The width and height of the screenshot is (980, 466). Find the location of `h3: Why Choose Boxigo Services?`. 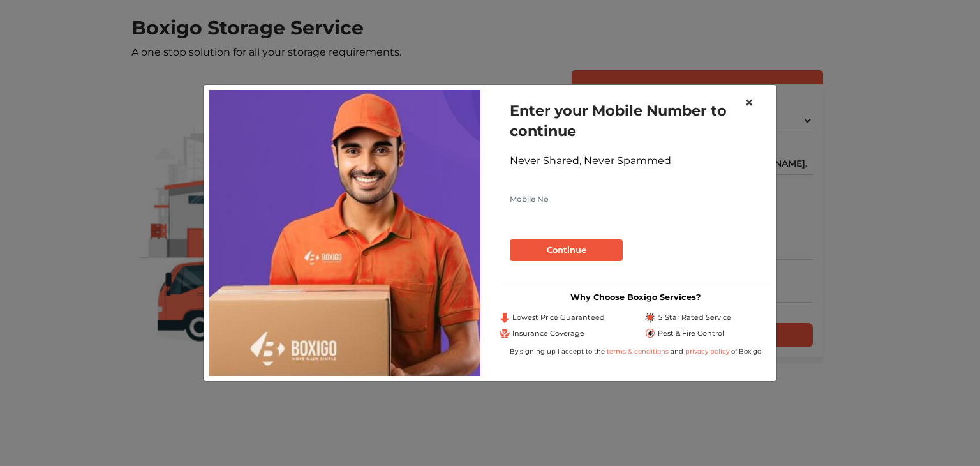

h3: Why Choose Boxigo Services? is located at coordinates (635, 297).